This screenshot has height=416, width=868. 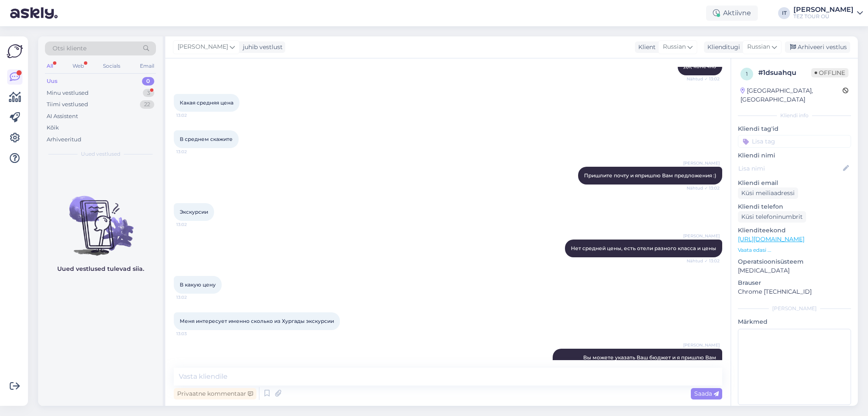 I want to click on div: All, so click(x=50, y=66).